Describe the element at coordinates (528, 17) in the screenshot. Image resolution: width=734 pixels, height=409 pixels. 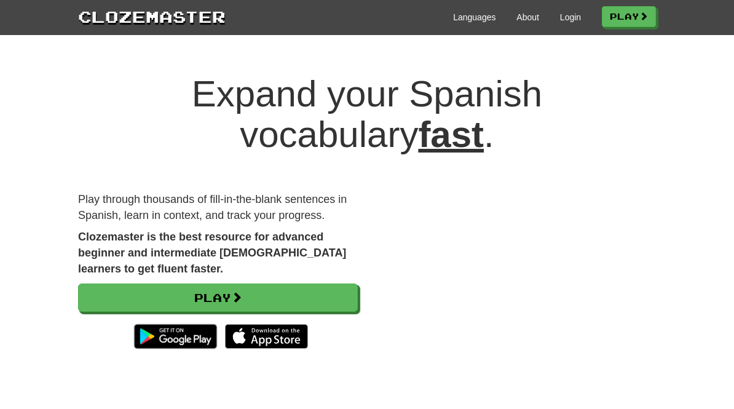
I see `a: About` at that location.